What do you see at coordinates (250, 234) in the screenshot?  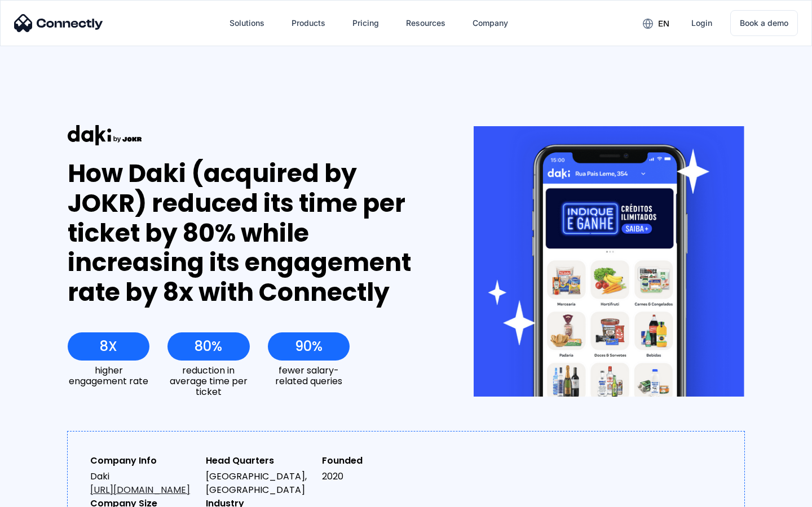 I see `div: How Daki (acquired by JOKR) reduced its time per ticket by 80% while increasing its engagement ra...` at bounding box center [250, 234].